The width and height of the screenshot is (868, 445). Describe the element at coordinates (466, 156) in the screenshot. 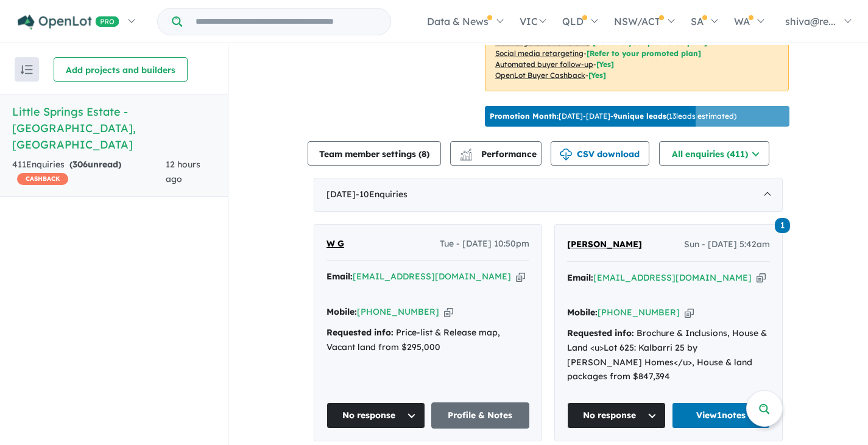

I see `img: bar-chart.svg` at that location.